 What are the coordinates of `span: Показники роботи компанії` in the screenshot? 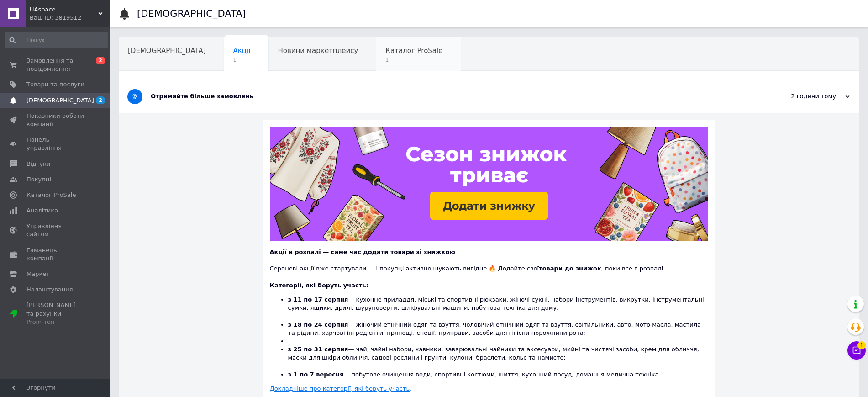 It's located at (55, 120).